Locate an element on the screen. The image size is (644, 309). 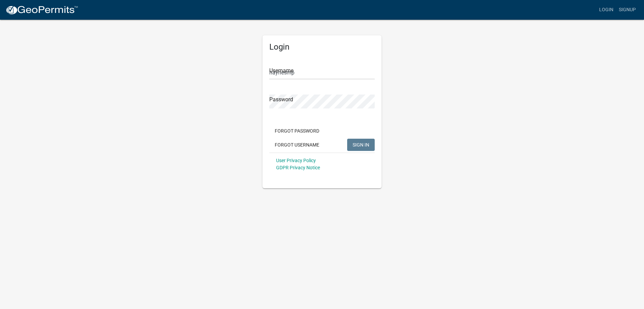
button: Forgot Username is located at coordinates (297, 145).